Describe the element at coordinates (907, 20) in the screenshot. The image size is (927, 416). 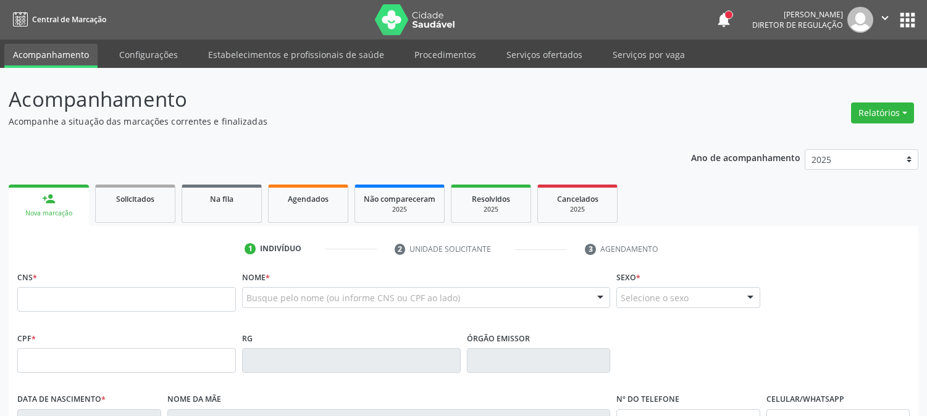
I see `button: apps` at that location.